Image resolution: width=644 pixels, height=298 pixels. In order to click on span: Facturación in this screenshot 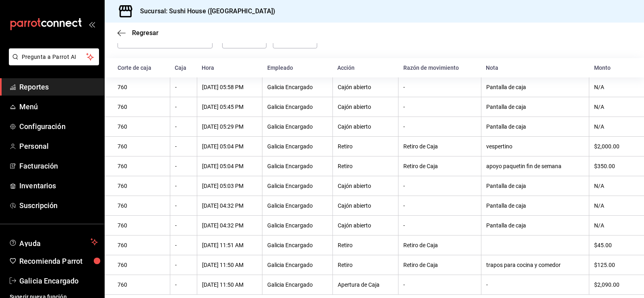, I will do `click(58, 166)`.